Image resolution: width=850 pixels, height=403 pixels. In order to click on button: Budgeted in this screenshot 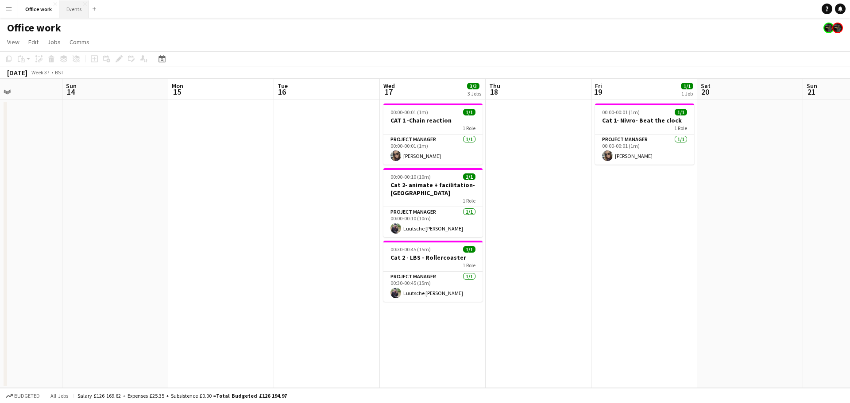, I will do `click(23, 396)`.